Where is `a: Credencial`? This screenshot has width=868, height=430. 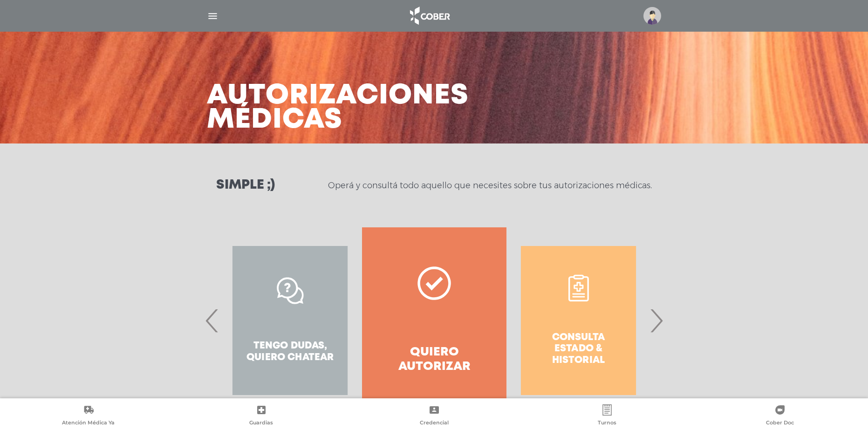
a: Credencial is located at coordinates (434, 416).